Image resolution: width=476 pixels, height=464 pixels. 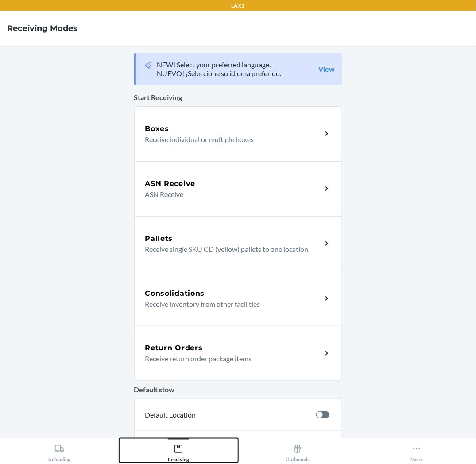 What do you see at coordinates (230, 139) in the screenshot?
I see `p: Receive individual or multiple boxes` at bounding box center [230, 139].